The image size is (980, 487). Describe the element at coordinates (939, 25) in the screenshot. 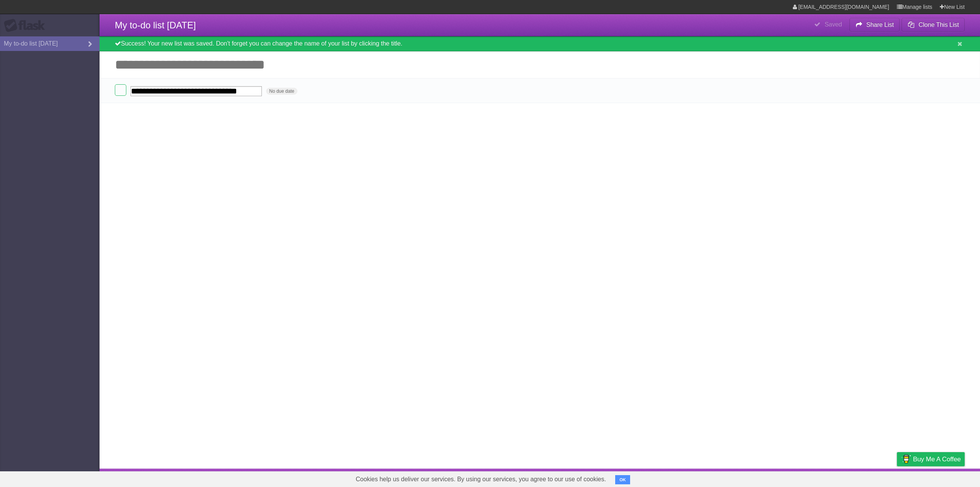

I see `b: Clone This List` at that location.